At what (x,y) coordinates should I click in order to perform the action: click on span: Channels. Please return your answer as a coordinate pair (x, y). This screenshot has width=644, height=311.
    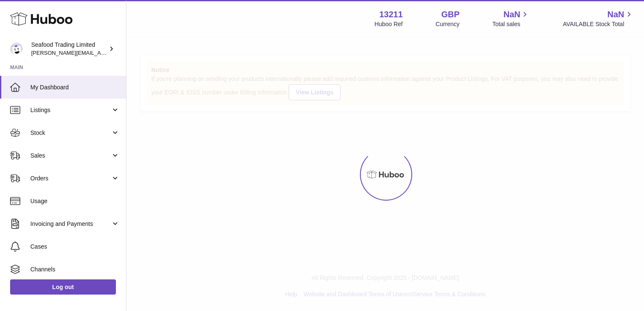
    Looking at the image, I should click on (75, 269).